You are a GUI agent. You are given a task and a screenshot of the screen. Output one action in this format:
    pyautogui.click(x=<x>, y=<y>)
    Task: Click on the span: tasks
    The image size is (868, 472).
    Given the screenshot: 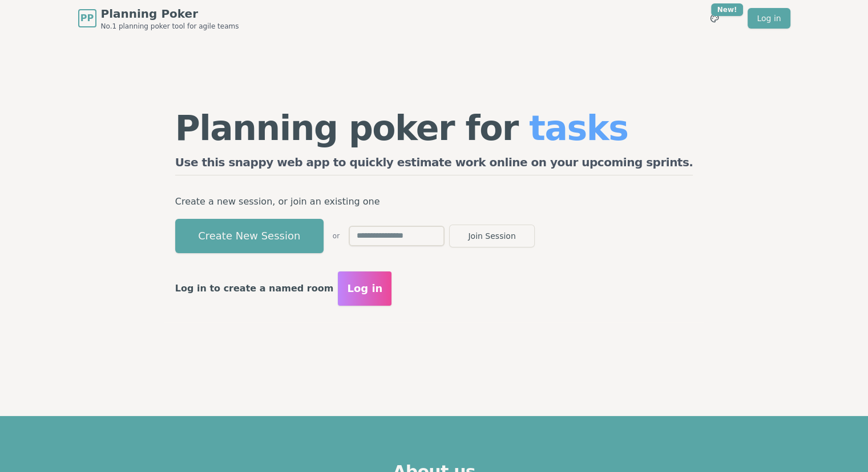 What is the action you would take?
    pyautogui.click(x=578, y=128)
    